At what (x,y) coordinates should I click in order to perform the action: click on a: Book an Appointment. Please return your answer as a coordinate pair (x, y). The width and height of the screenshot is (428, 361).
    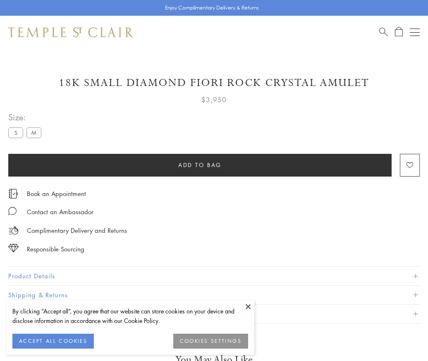
    Looking at the image, I should click on (56, 194).